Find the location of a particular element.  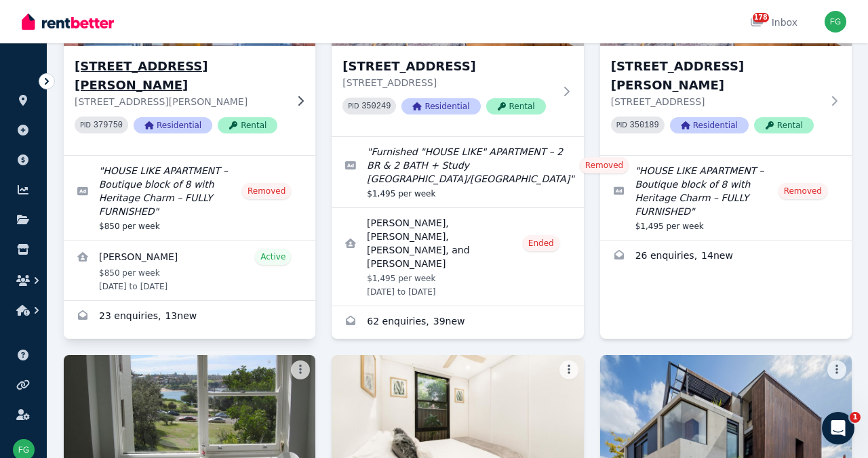

a: View details for Patrick Campisi is located at coordinates (189, 271).